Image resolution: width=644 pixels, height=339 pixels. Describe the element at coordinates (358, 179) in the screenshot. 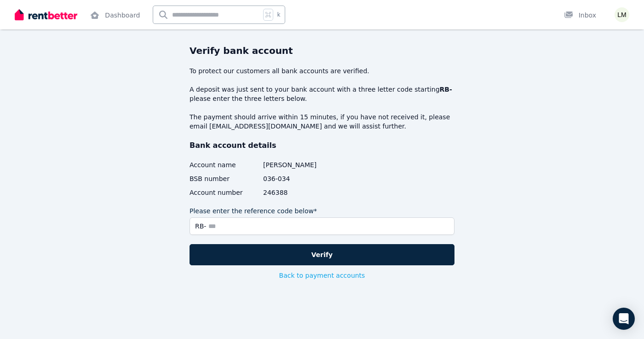

I see `span: 036-034` at that location.